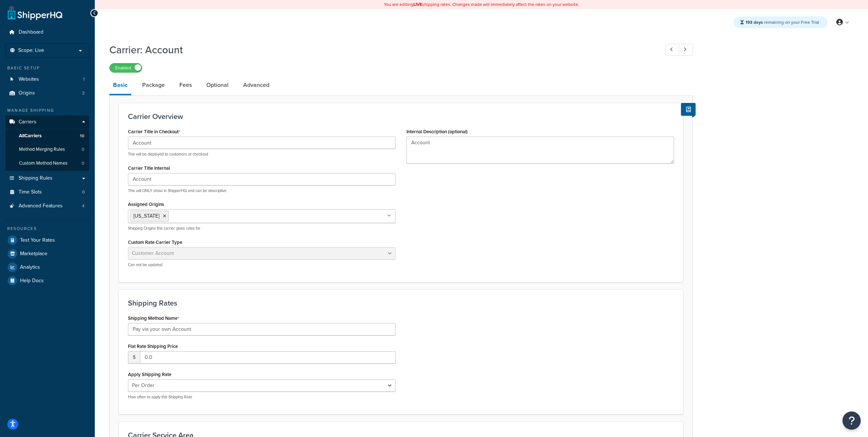 The image size is (868, 437). Describe the element at coordinates (47, 122) in the screenshot. I see `a: Carriers` at that location.